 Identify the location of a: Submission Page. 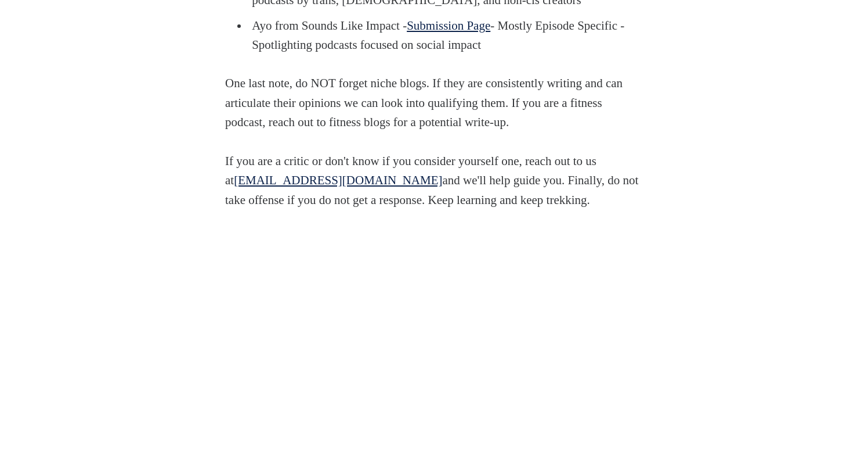
(449, 26).